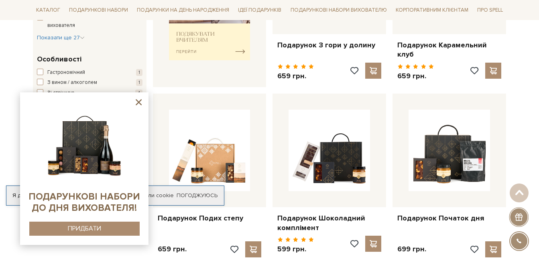 The image size is (539, 261). I want to click on a: Подарункові набори, so click(98, 10).